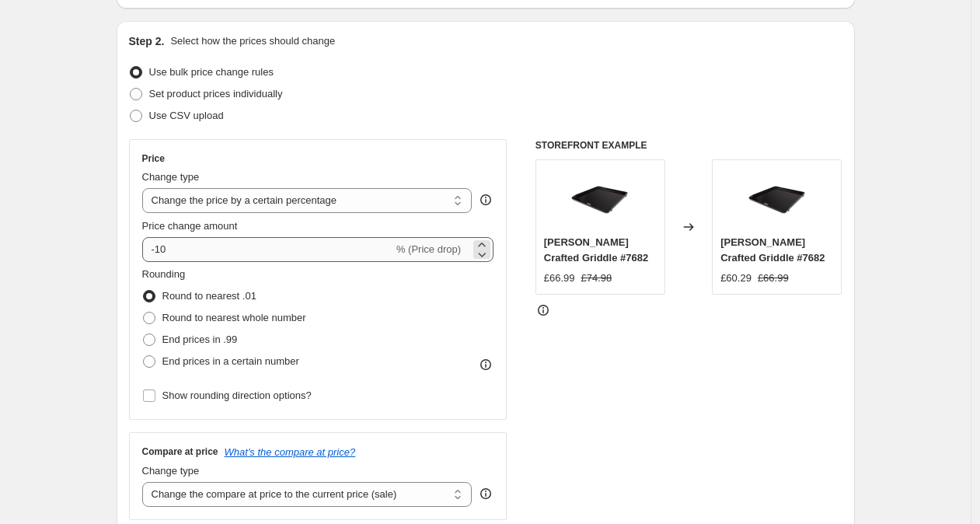 The image size is (980, 524). What do you see at coordinates (186, 115) in the screenshot?
I see `span: Use CSV upload` at bounding box center [186, 115].